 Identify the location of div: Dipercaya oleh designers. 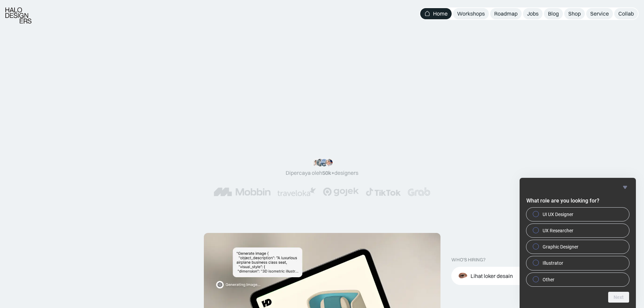
(322, 173).